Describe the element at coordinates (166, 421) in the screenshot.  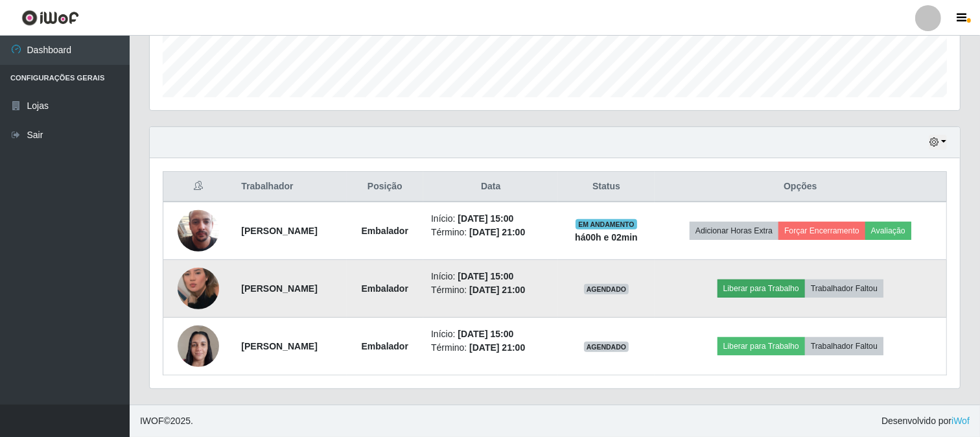
I see `span: © 2025 .` at that location.